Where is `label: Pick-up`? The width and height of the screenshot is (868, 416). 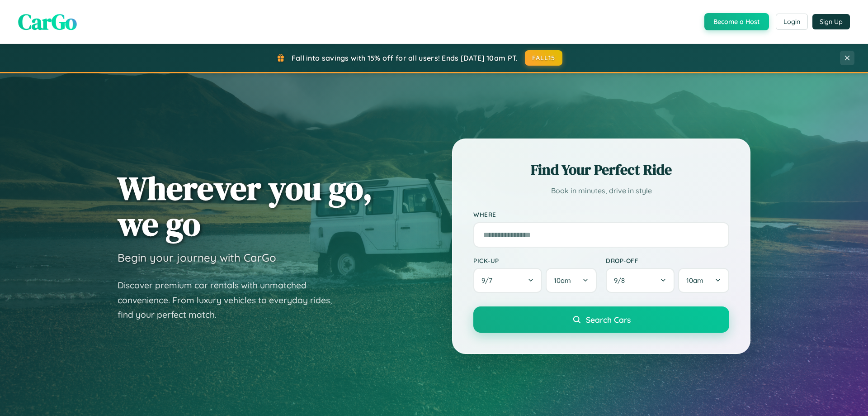 label: Pick-up is located at coordinates (535, 260).